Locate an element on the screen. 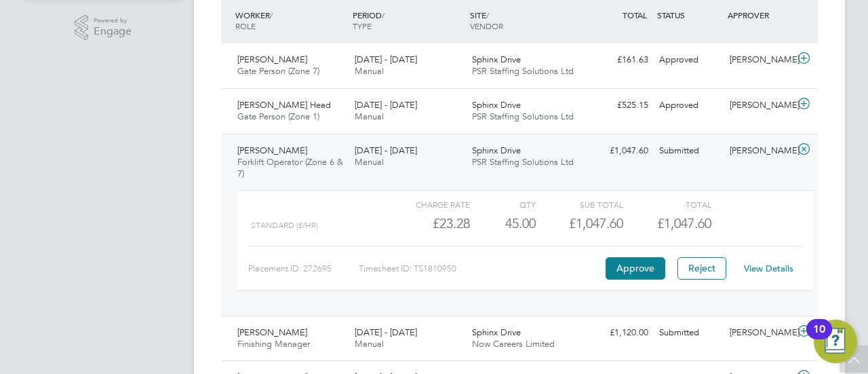 The width and height of the screenshot is (868, 374). div: QTY is located at coordinates (503, 205).